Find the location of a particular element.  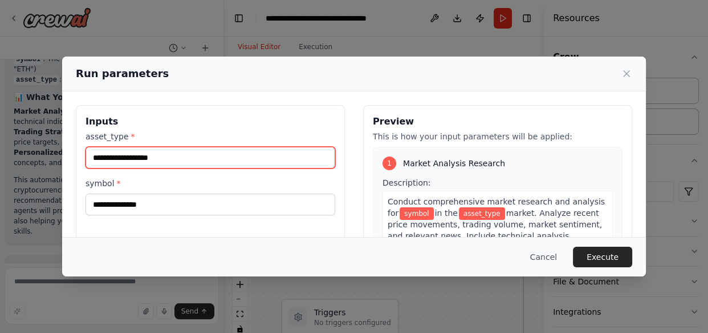

h2: Run parameters is located at coordinates (122, 74).